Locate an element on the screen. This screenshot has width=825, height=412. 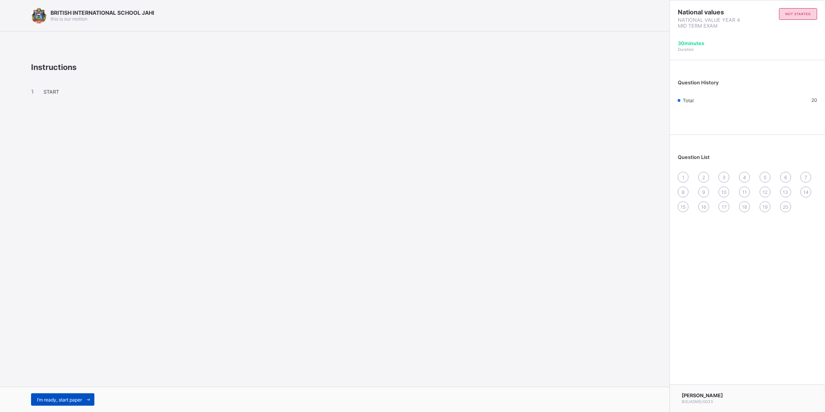
span: 13 is located at coordinates (786, 192).